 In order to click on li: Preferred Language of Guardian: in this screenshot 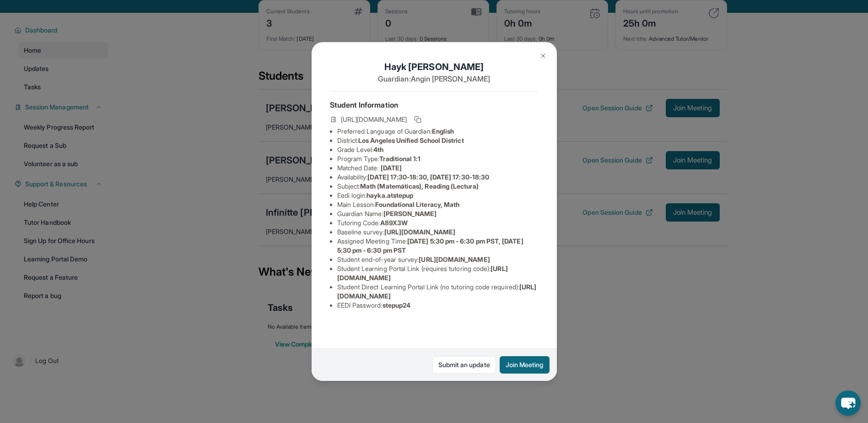, I will do `click(438, 132)`.